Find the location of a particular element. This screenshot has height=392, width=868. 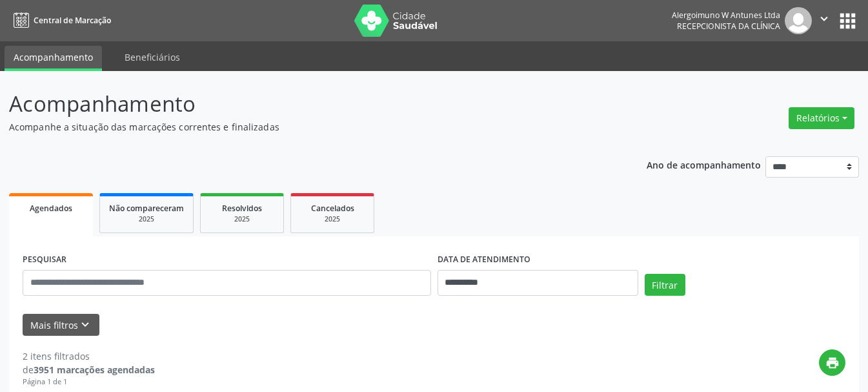

label: DATA DE ATENDIMENTO is located at coordinates (484, 259).